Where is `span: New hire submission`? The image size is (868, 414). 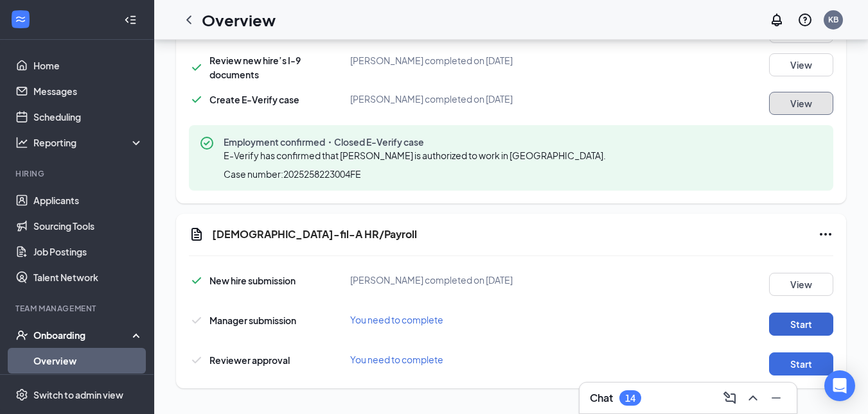
span: New hire submission is located at coordinates (253, 280).